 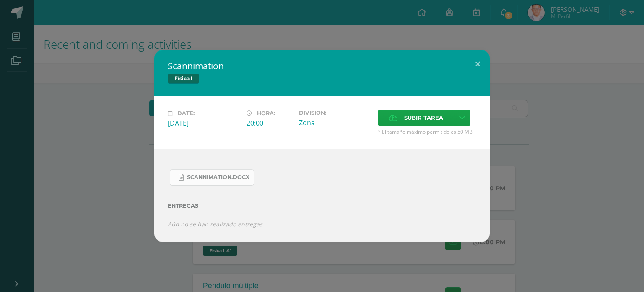 What do you see at coordinates (212, 177) in the screenshot?
I see `a: Scannimation.docx` at bounding box center [212, 177].